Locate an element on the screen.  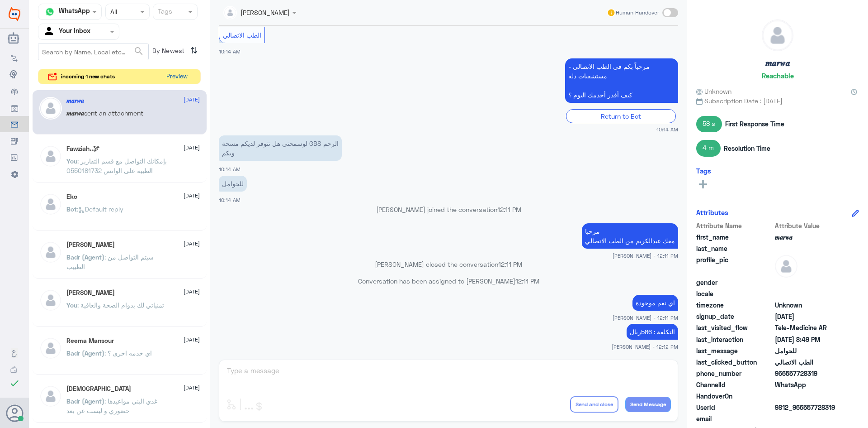
span: 9812_966557728319 is located at coordinates (808, 407).